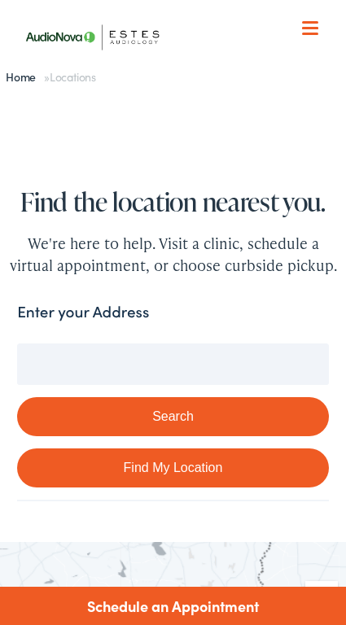 Image resolution: width=346 pixels, height=625 pixels. Describe the element at coordinates (321, 597) in the screenshot. I see `button: Zoom in` at that location.